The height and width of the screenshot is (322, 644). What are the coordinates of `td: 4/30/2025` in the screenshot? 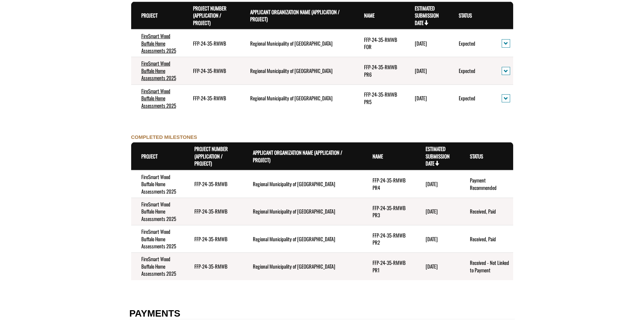 It's located at (437, 266).